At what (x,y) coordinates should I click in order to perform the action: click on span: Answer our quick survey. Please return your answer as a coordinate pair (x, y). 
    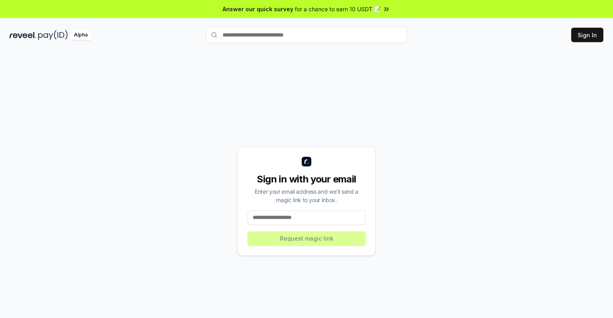
    Looking at the image, I should click on (258, 9).